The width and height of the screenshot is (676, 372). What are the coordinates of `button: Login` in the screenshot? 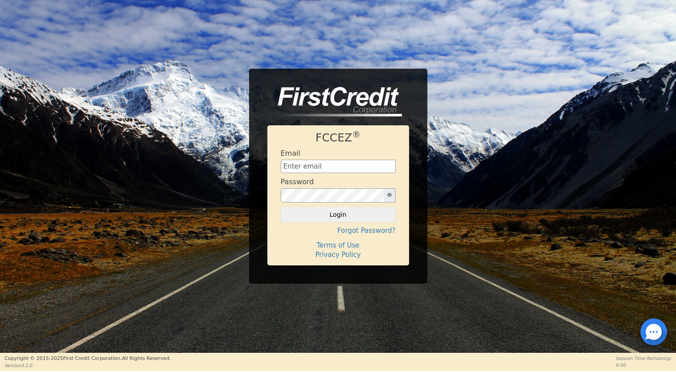 It's located at (338, 214).